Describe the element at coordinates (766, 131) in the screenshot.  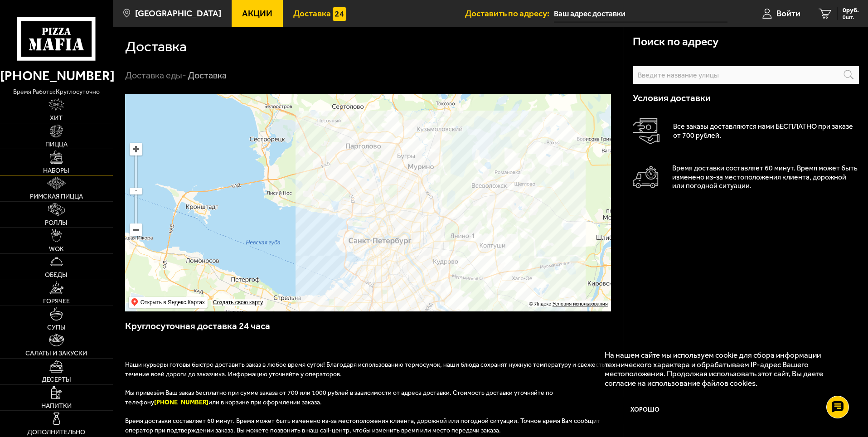
I see `p: Все заказы доставляются нами БЕСПЛАТНО при заказе от 700 рублей.` at that location.